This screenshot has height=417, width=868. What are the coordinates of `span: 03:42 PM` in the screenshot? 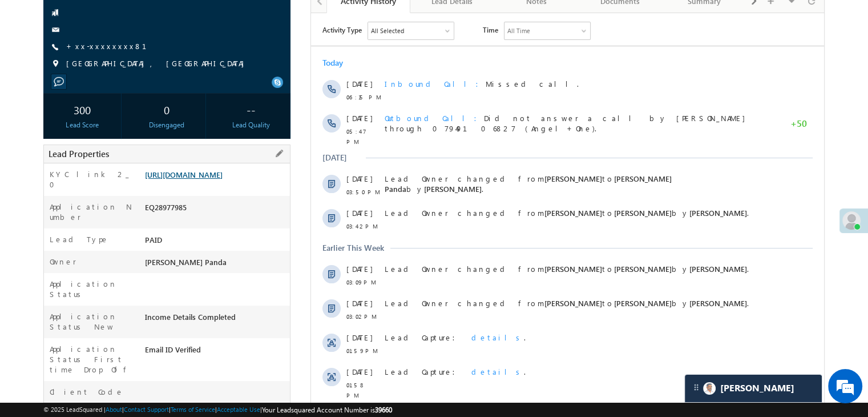 It's located at (52, 213).